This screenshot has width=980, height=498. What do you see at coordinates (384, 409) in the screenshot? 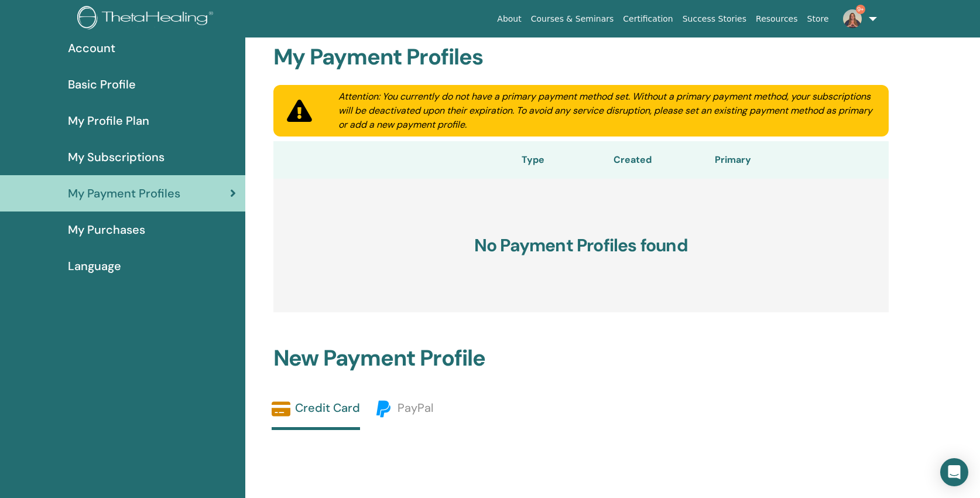
I see `img: paypal.svg` at bounding box center [384, 409].